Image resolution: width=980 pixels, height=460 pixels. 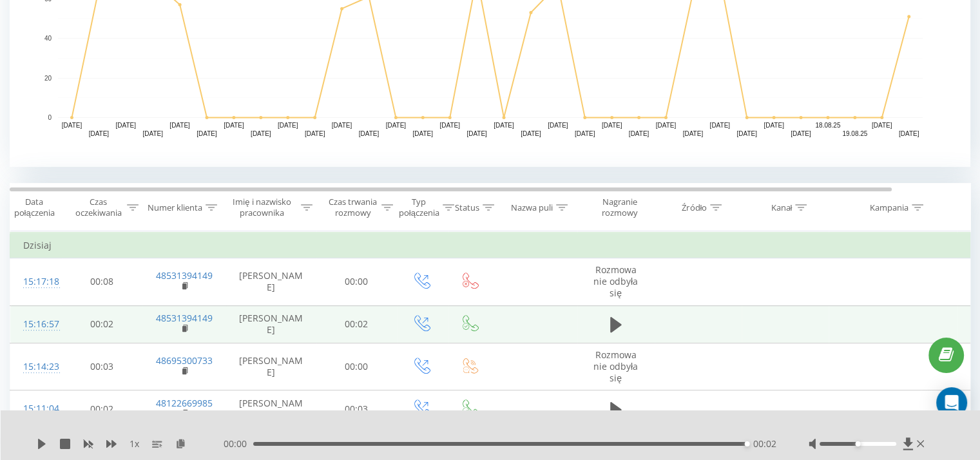 What do you see at coordinates (827, 125) in the screenshot?
I see `text: 18.08.25` at bounding box center [827, 125].